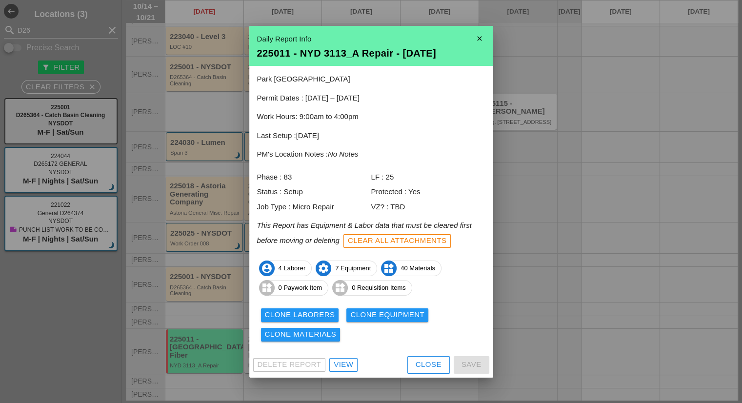 The width and height of the screenshot is (742, 403). I want to click on div: Phase : 83, so click(314, 177).